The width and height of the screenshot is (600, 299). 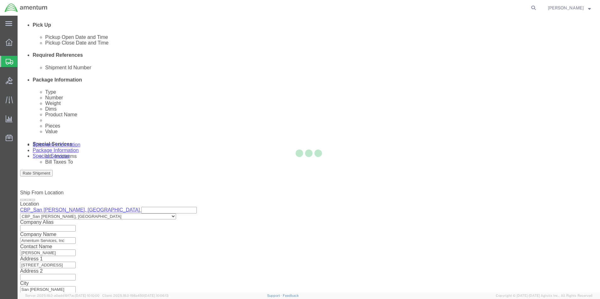 What do you see at coordinates (290, 296) in the screenshot?
I see `a: Feedback` at bounding box center [290, 296].